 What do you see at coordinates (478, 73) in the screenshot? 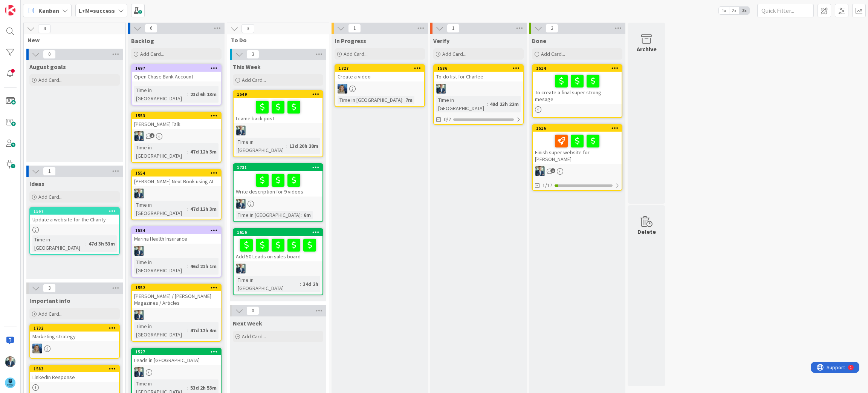
I see `div: 1586To-do list for Charlee` at bounding box center [478, 73].